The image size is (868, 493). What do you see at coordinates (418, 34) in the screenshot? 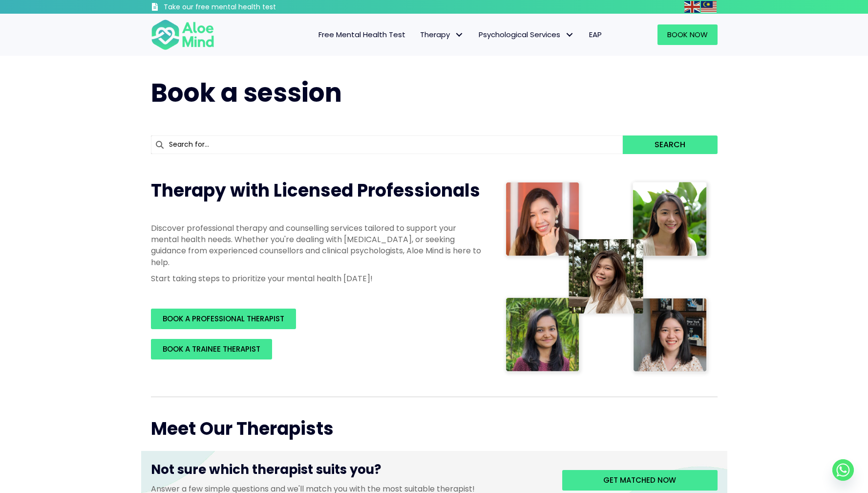
I see `nav: Menu` at bounding box center [418, 34].